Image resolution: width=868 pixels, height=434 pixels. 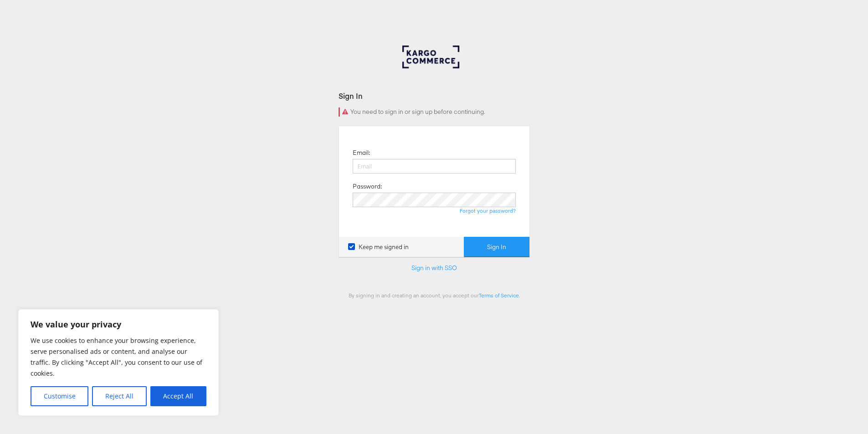 I want to click on input: Email, so click(x=434, y=166).